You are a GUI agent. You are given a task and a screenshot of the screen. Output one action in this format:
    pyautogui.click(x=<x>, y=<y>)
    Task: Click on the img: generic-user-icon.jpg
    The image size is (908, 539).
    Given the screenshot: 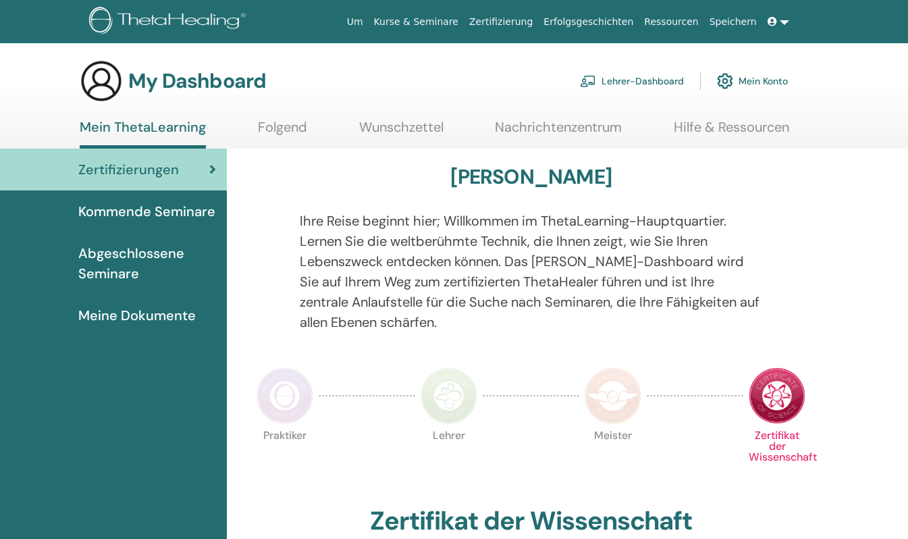 What is the action you would take?
    pyautogui.click(x=101, y=81)
    